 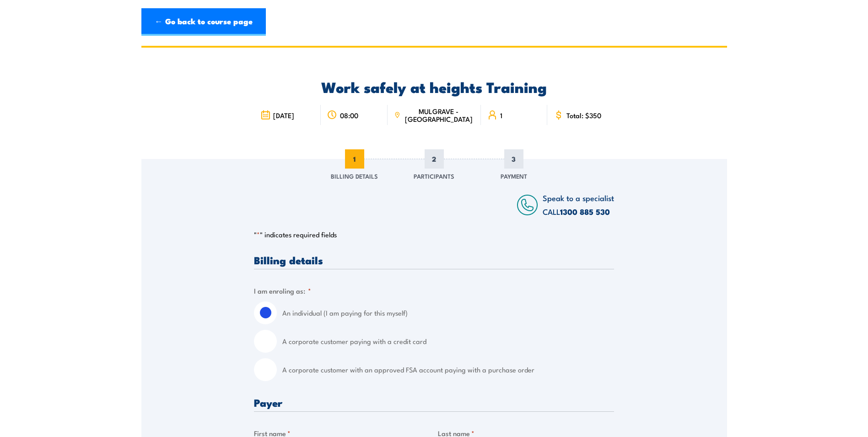 I want to click on h2: Work safely at heights Training, so click(x=434, y=87).